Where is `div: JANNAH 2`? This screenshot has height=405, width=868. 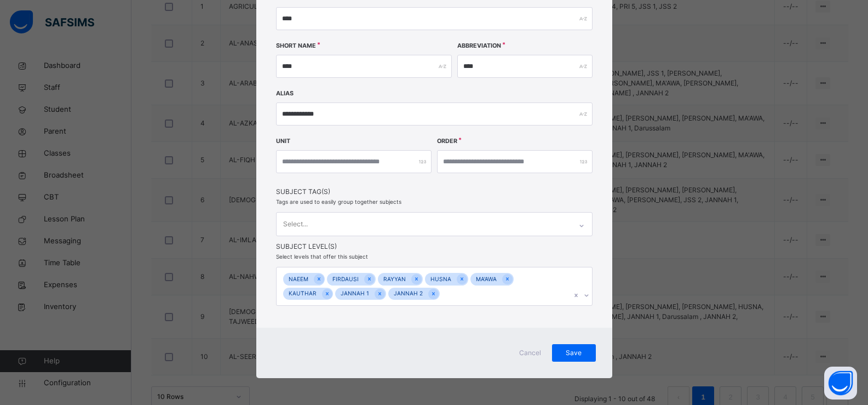
div: JANNAH 2 is located at coordinates (408, 293).